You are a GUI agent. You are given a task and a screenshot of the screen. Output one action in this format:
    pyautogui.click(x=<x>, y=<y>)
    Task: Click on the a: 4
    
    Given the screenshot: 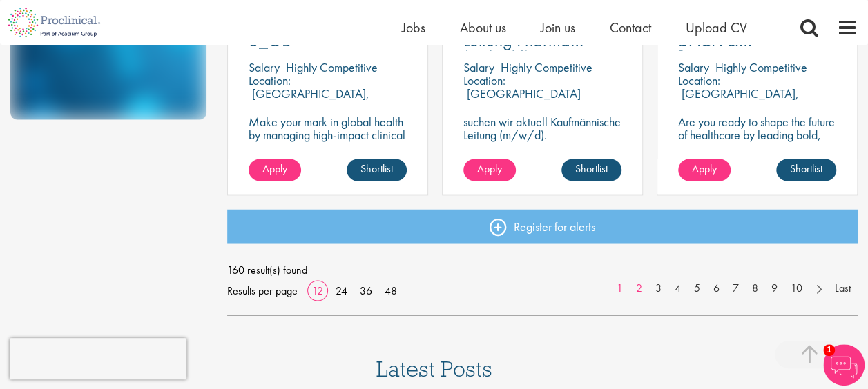 What is the action you would take?
    pyautogui.click(x=678, y=288)
    